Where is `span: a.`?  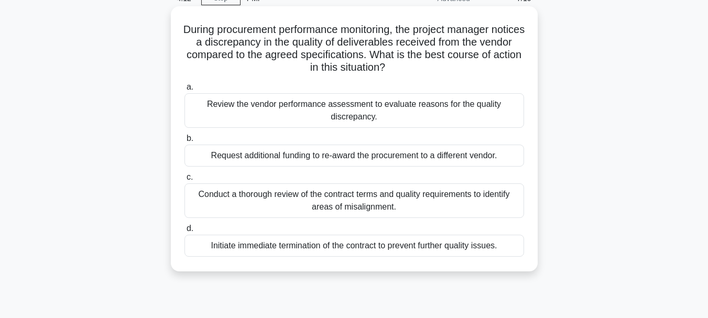 span: a. is located at coordinates (190, 87).